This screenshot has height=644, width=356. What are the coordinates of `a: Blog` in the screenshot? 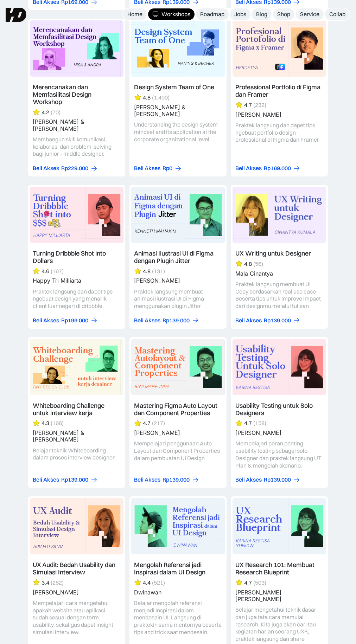 It's located at (262, 14).